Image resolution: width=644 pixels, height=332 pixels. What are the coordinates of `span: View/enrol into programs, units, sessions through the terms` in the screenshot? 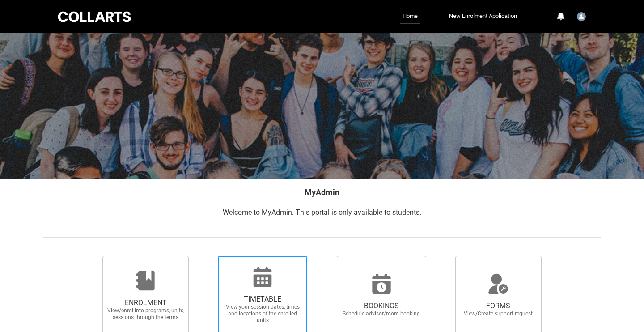 It's located at (146, 314).